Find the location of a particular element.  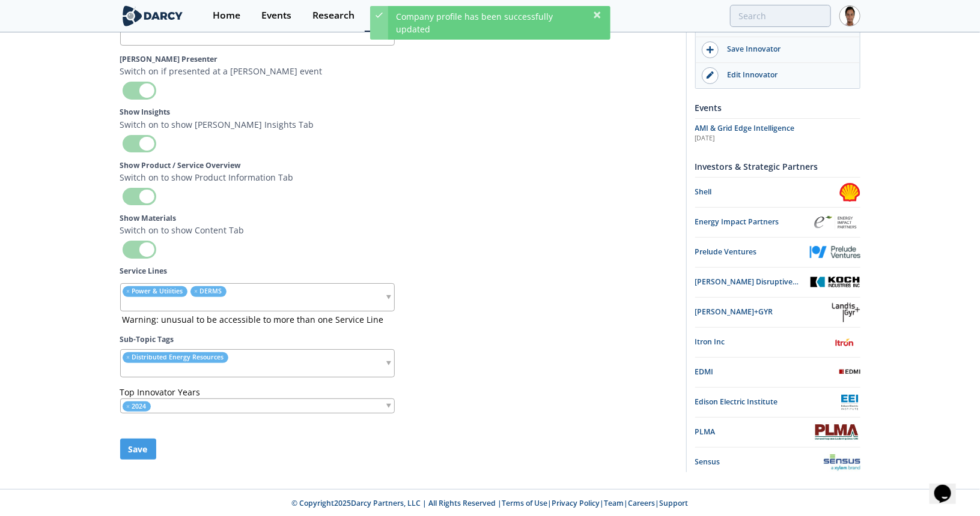

div: Edit Innovator is located at coordinates (785, 75).